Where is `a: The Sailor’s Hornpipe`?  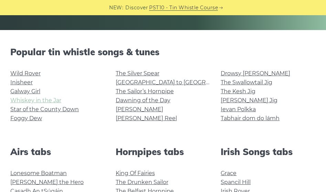
a: The Sailor’s Hornpipe is located at coordinates (145, 91).